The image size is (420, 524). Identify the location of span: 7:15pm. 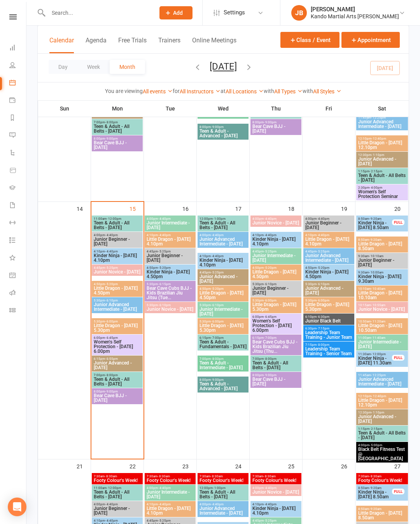
(328, 344).